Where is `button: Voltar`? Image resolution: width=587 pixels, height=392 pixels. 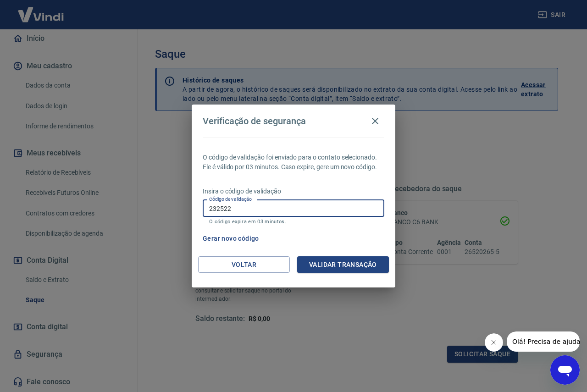 button: Voltar is located at coordinates (244, 264).